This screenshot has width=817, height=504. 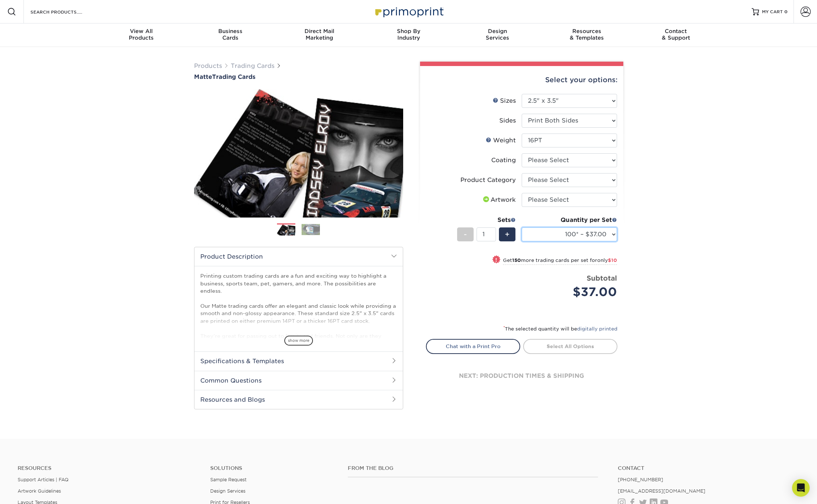 What do you see at coordinates (570, 220) in the screenshot?
I see `div: Quantity per Set` at bounding box center [570, 220].